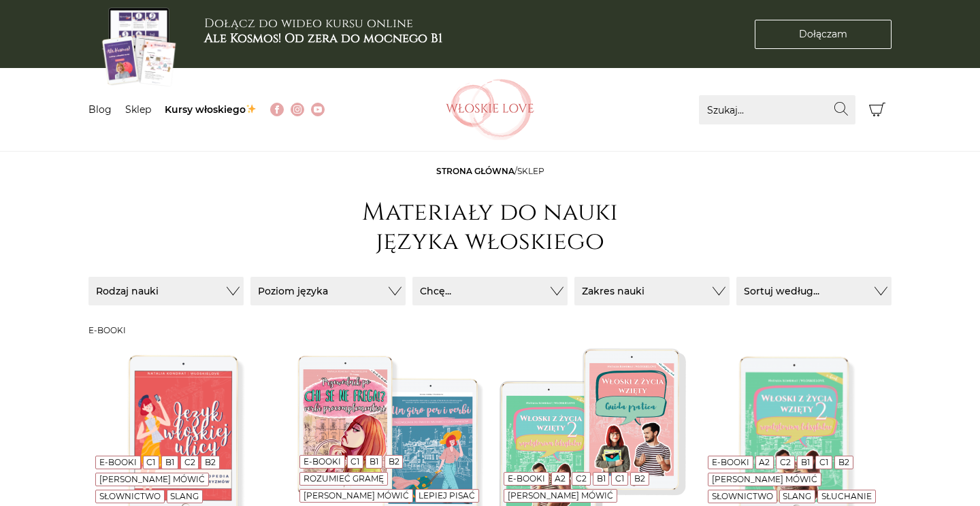  I want to click on a: Rozumieć gramę, so click(343, 478).